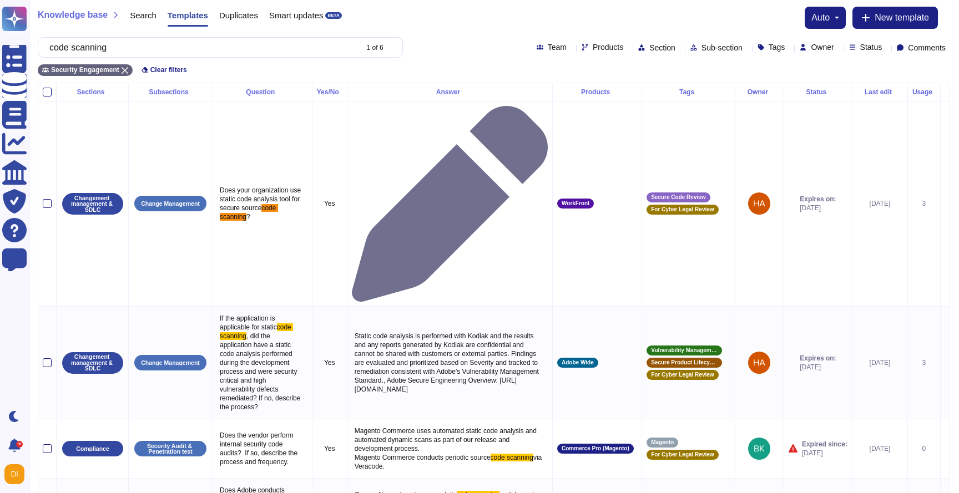 This screenshot has height=493, width=959. Describe the element at coordinates (926, 48) in the screenshot. I see `span: Comments` at that location.